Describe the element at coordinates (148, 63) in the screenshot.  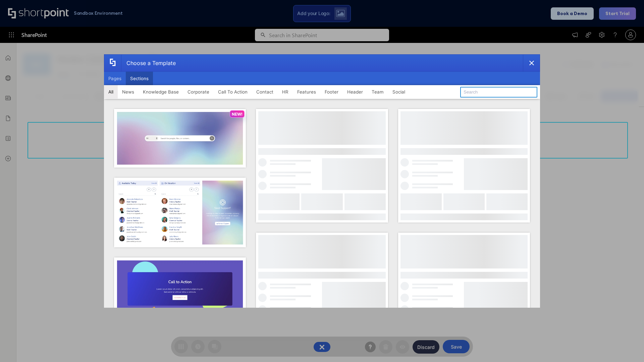
I see `div: Choose a Template` at that location.